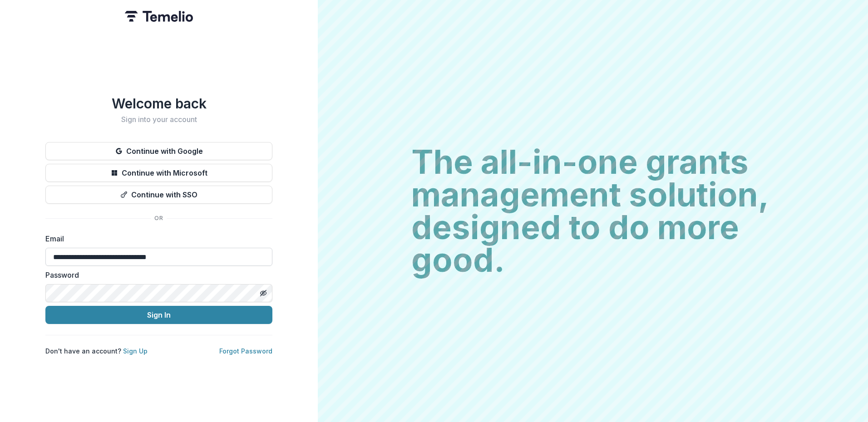 The image size is (868, 422). What do you see at coordinates (159, 17) in the screenshot?
I see `img: Temelio` at bounding box center [159, 17].